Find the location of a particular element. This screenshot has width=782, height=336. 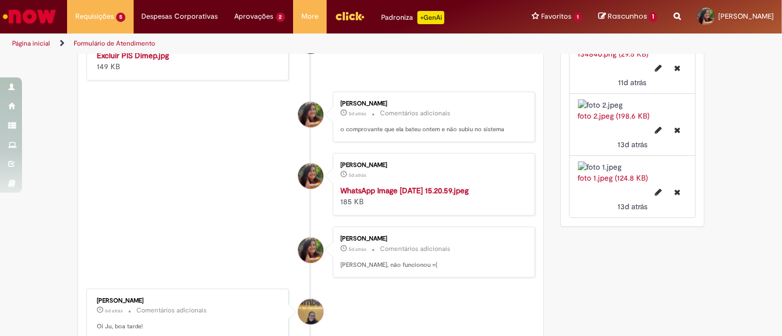

button: Excluir Captura de tela 2025-09-19 134840.png is located at coordinates (677, 68).